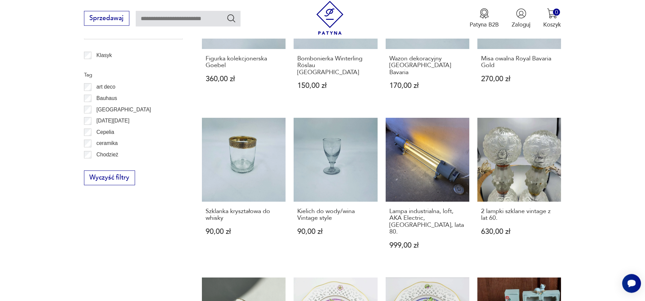 The width and height of the screenshot is (645, 301). Describe the element at coordinates (231, 18) in the screenshot. I see `button: Szukaj` at that location.